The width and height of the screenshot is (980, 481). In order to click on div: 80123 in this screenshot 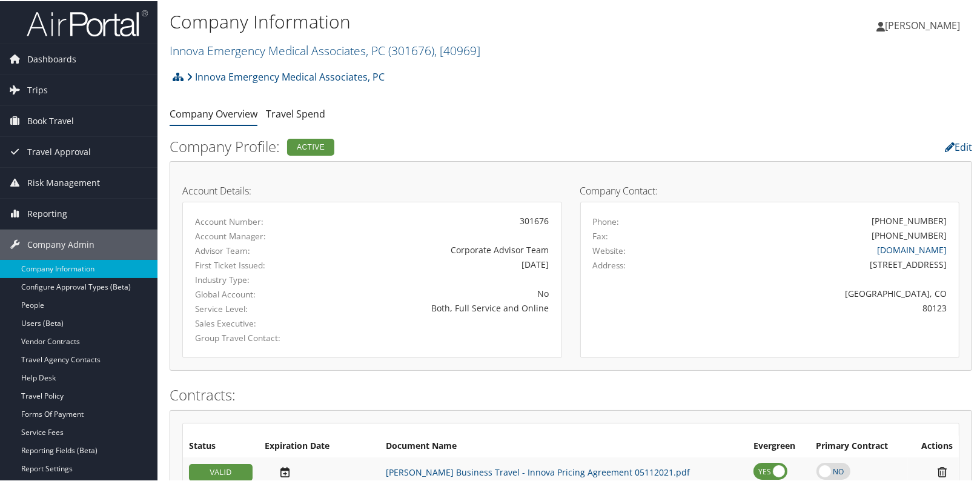, I will do `click(816, 306)`.